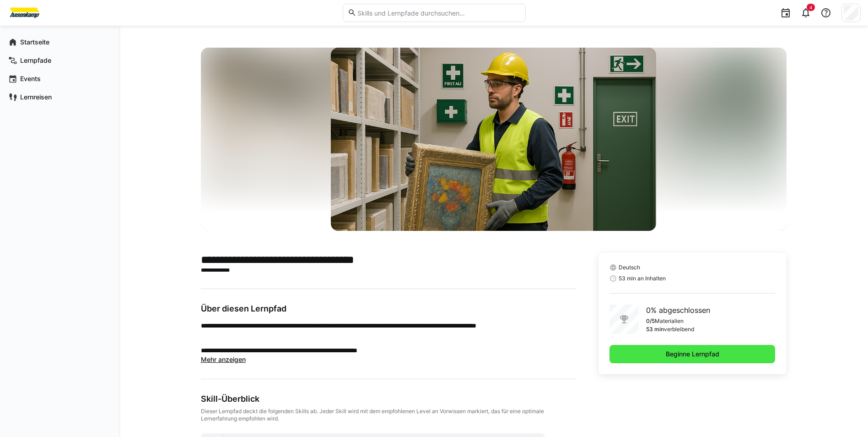  I want to click on span: 53 min an Inhalten, so click(642, 279).